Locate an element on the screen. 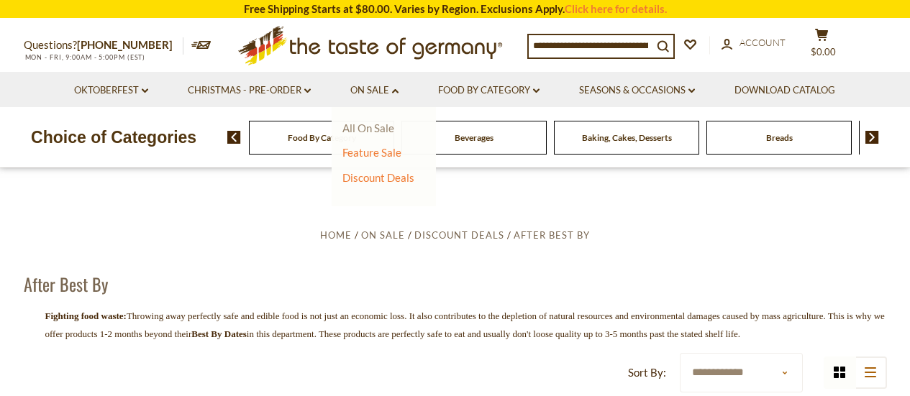  span: Breads is located at coordinates (779, 137).